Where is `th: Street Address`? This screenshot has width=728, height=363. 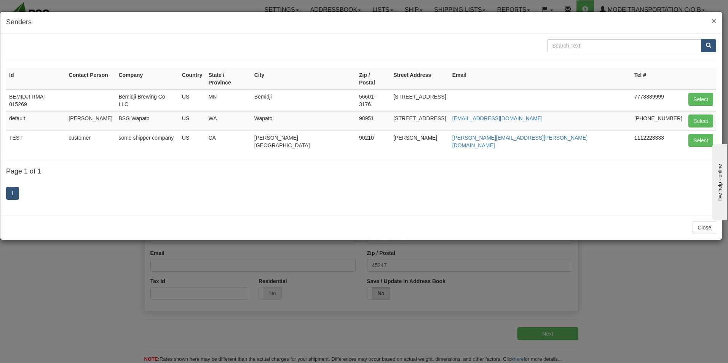 th: Street Address is located at coordinates (420, 78).